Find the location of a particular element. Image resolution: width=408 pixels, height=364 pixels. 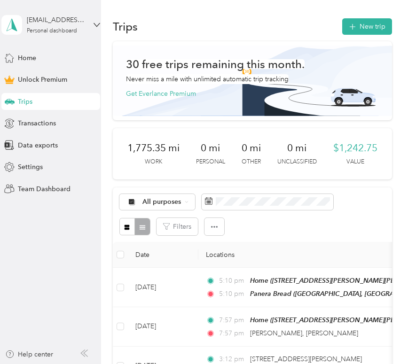

div: Personal dashboard is located at coordinates (52, 31).